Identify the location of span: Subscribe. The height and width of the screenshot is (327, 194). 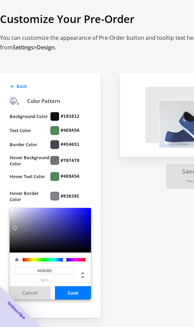
(16, 311).